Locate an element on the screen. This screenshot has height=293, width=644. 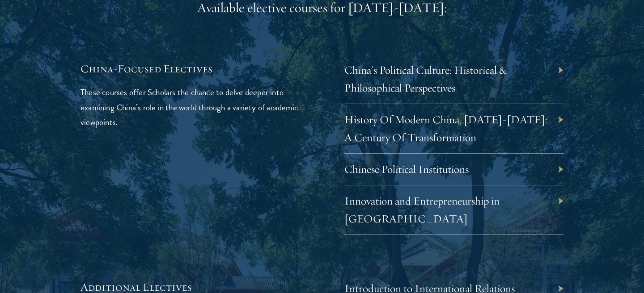
h5: China-Focused Electives is located at coordinates (190, 69).